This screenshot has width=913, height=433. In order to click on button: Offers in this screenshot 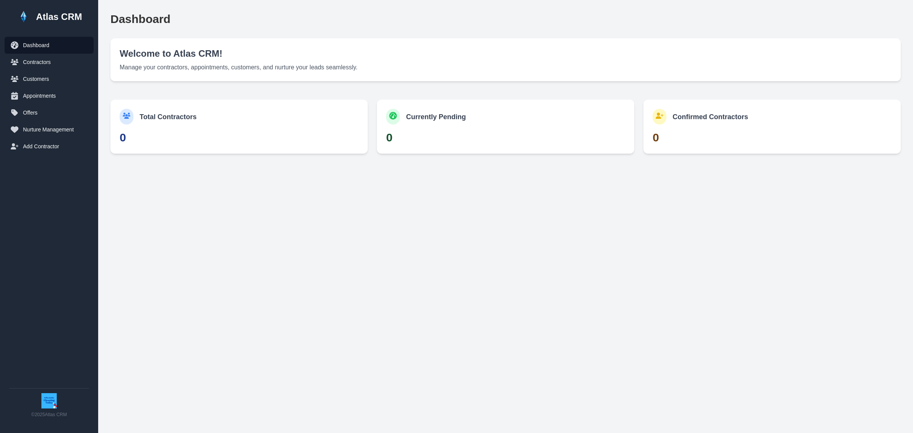, I will do `click(49, 113)`.